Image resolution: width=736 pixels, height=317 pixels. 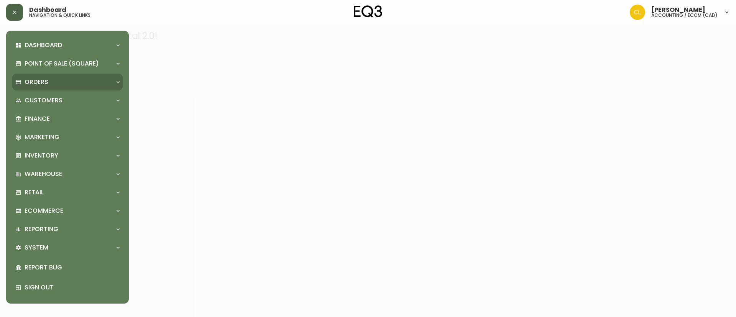 What do you see at coordinates (67, 82) in the screenshot?
I see `div: Orders` at bounding box center [67, 82].